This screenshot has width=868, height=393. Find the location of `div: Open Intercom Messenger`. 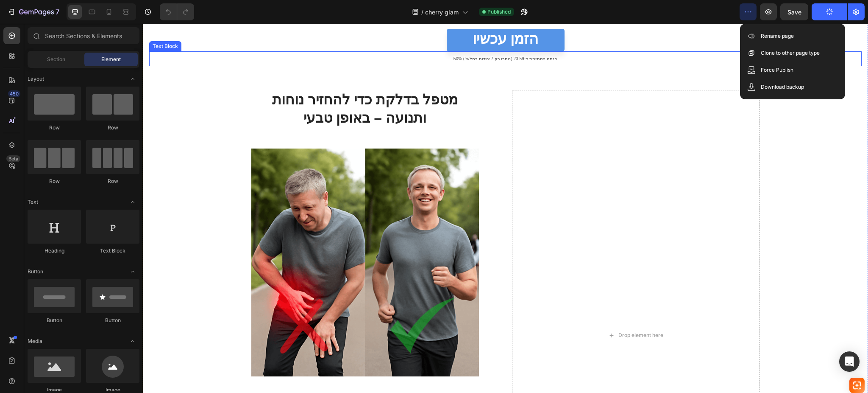

div: Open Intercom Messenger is located at coordinates (849, 362).